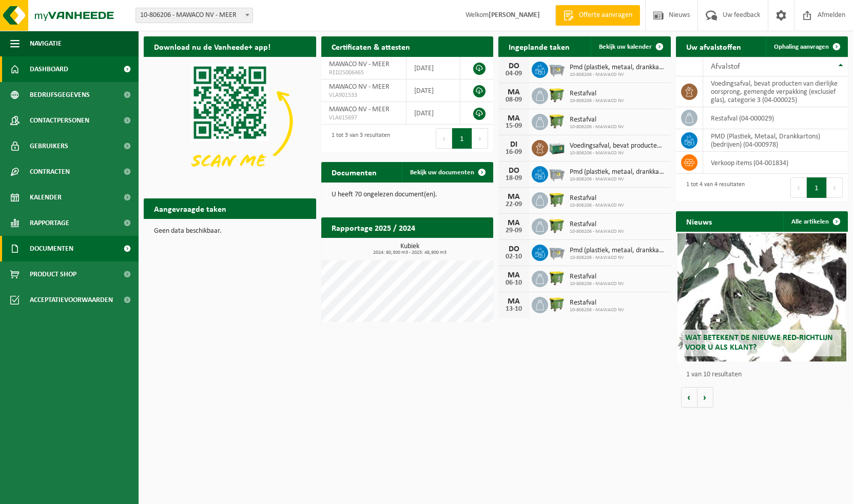  Describe the element at coordinates (230, 121) in the screenshot. I see `img: Download de VHEPlus App` at that location.